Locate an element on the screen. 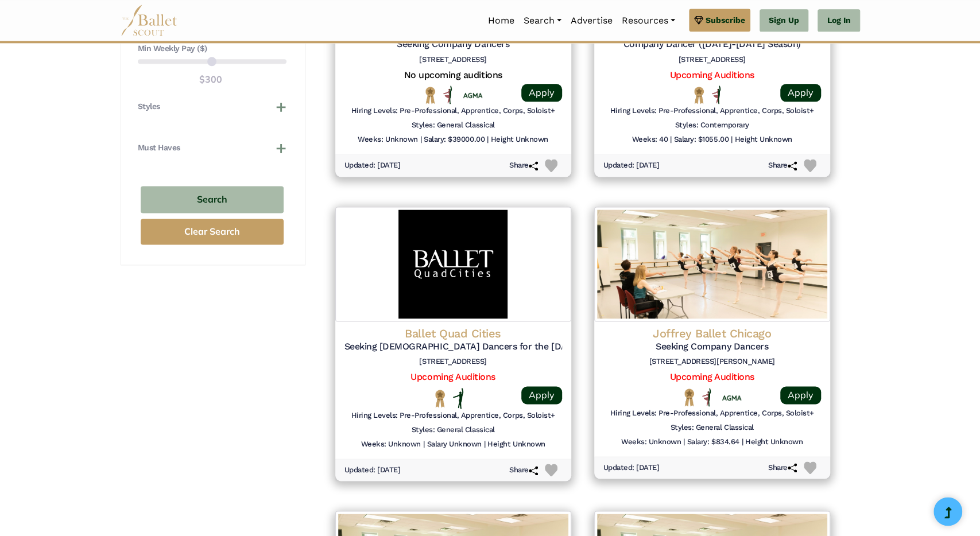  output: $300 is located at coordinates (211, 80).